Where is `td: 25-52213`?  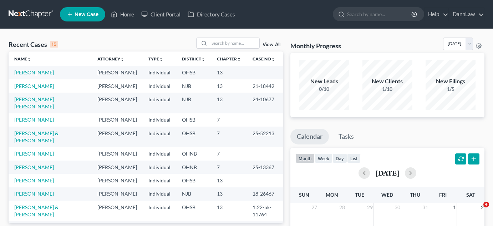 td: 25-52213 is located at coordinates (265, 136).